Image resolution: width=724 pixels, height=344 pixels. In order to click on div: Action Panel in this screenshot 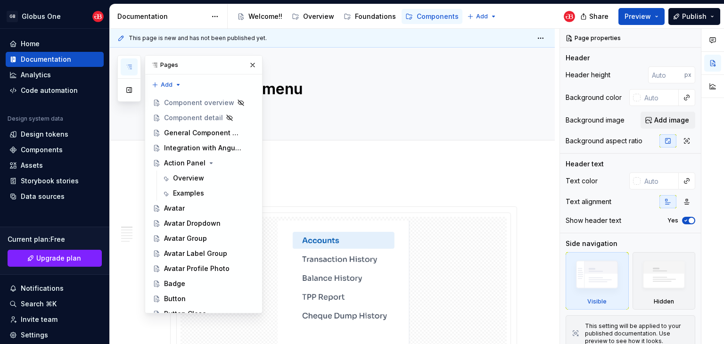, I will do `click(185, 163)`.